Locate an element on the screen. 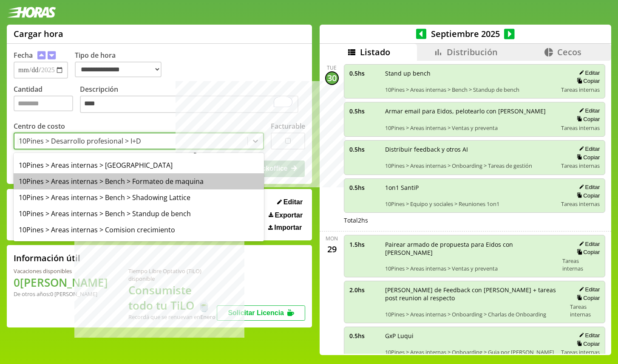 This screenshot has width=618, height=364. span: Solicitar Licencia is located at coordinates (256, 313).